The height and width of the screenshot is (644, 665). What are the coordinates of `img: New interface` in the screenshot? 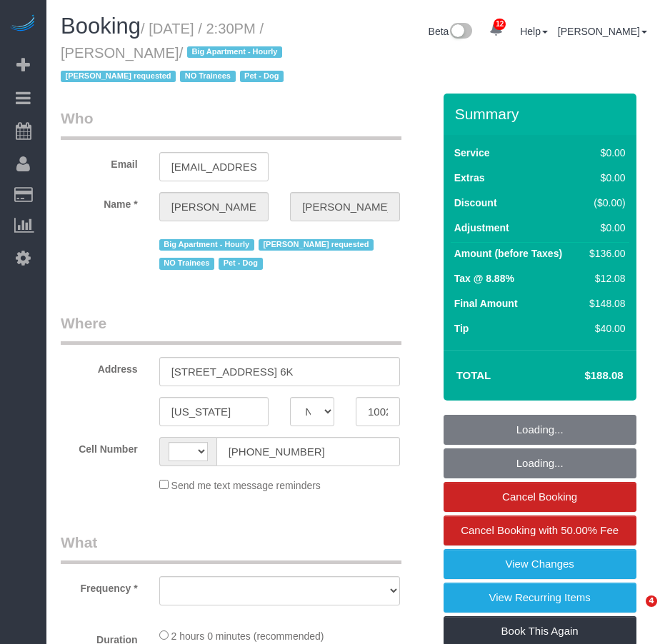 It's located at (460, 32).